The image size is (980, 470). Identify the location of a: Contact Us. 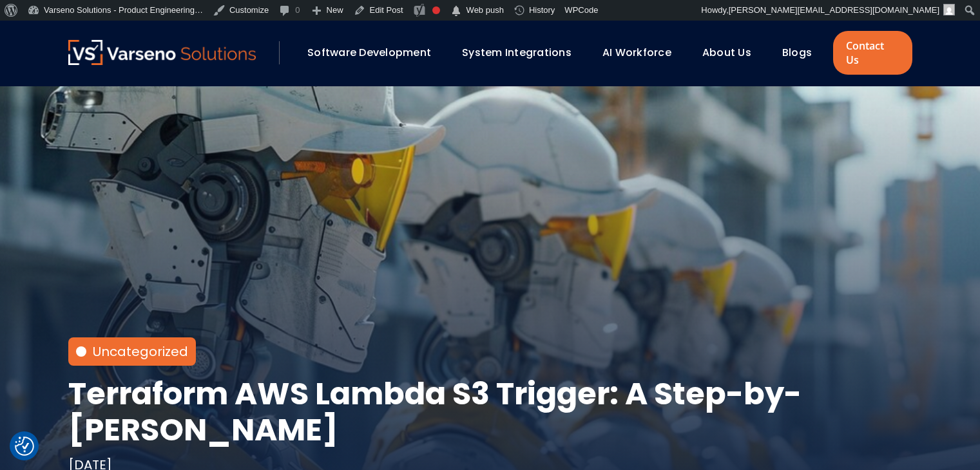
(872, 53).